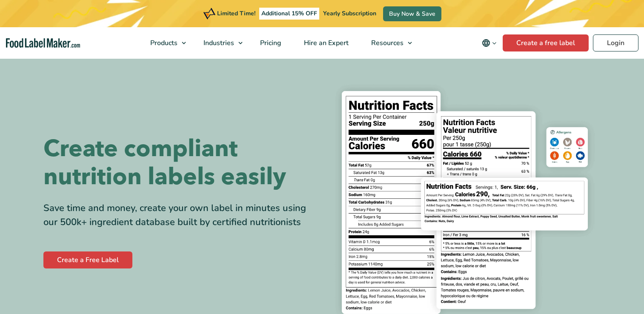 The width and height of the screenshot is (644, 314). I want to click on h1: Create compliant nutrition labels easily, so click(180, 163).